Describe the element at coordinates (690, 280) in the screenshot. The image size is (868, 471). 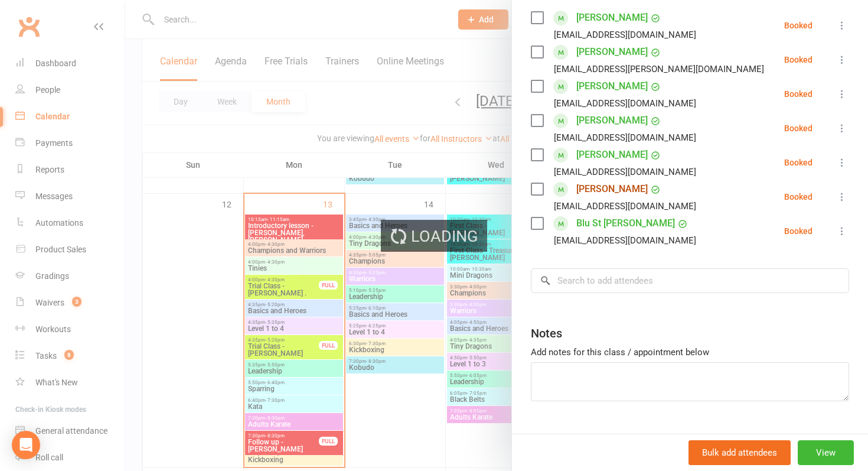
I see `input: Search to add attendees` at that location.